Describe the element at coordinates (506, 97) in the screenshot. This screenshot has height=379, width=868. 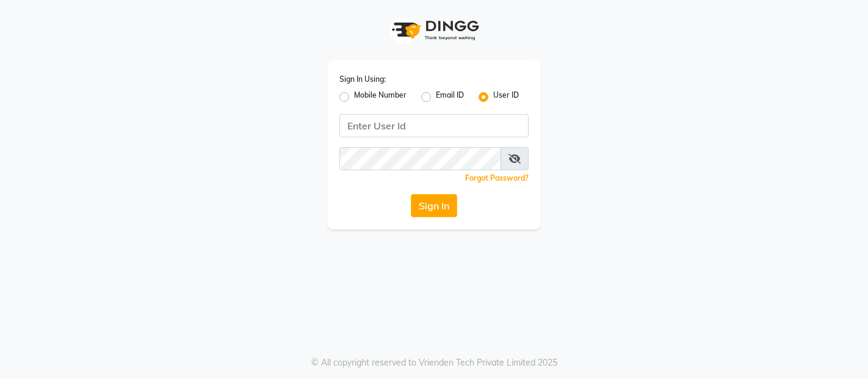
I see `label: User ID` at that location.